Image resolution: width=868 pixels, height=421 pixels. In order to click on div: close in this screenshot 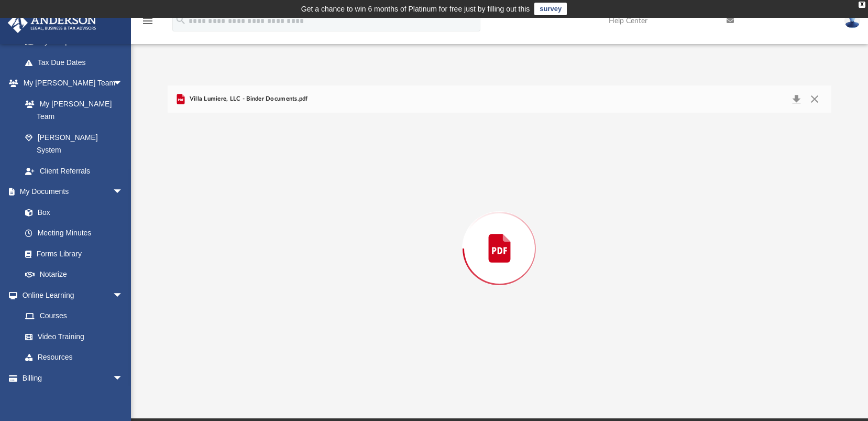, I will do `click(862, 5)`.